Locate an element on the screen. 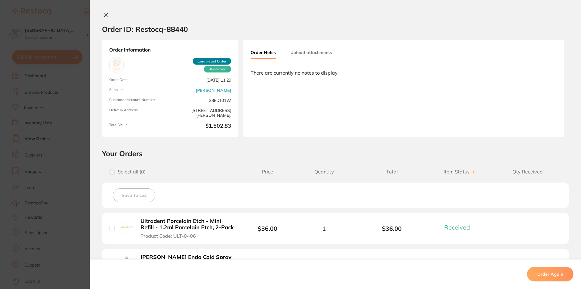 The image size is (581, 289). b: $1,502.83 is located at coordinates (202, 126).